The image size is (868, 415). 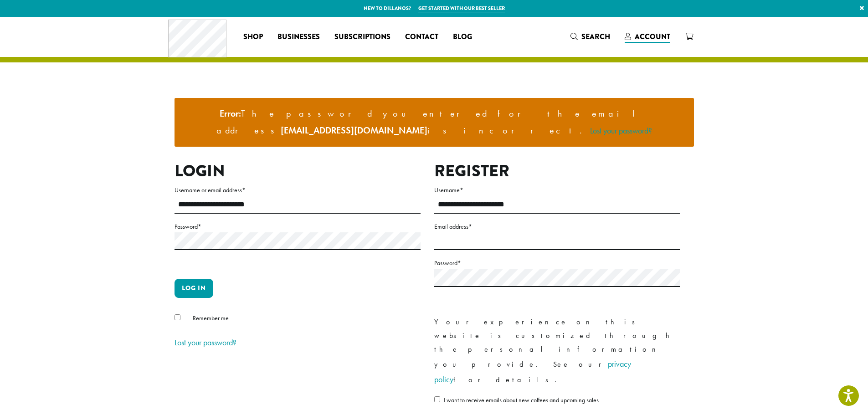 I want to click on span: Subscriptions, so click(x=362, y=37).